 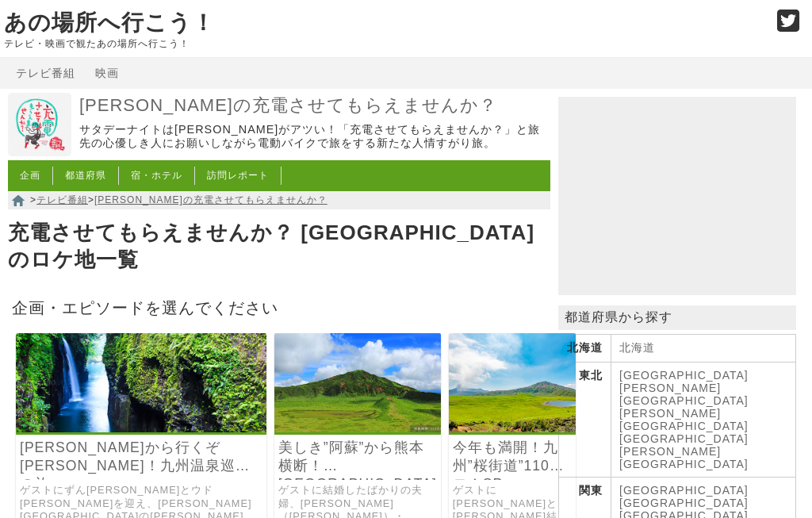 What do you see at coordinates (109, 22) in the screenshot?
I see `a: あの場所へ行こう！` at bounding box center [109, 22].